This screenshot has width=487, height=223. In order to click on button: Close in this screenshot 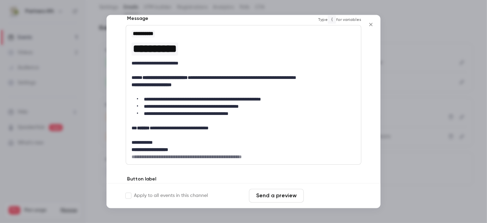, I will do `click(371, 25)`.